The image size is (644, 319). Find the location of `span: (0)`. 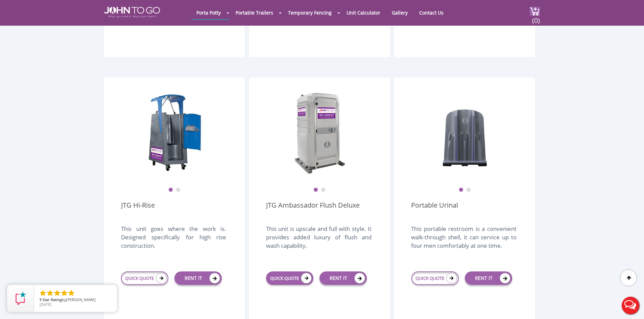

span: (0) is located at coordinates (536, 18).